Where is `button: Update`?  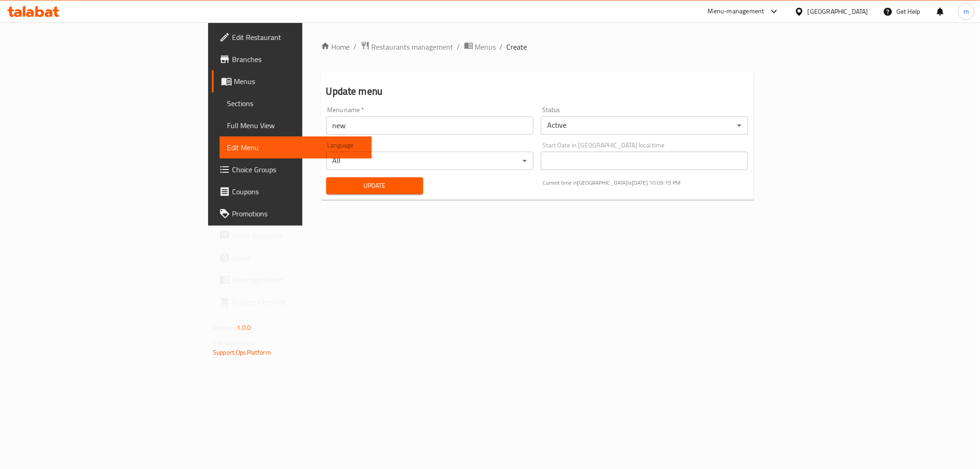 button: Update is located at coordinates (375, 186).